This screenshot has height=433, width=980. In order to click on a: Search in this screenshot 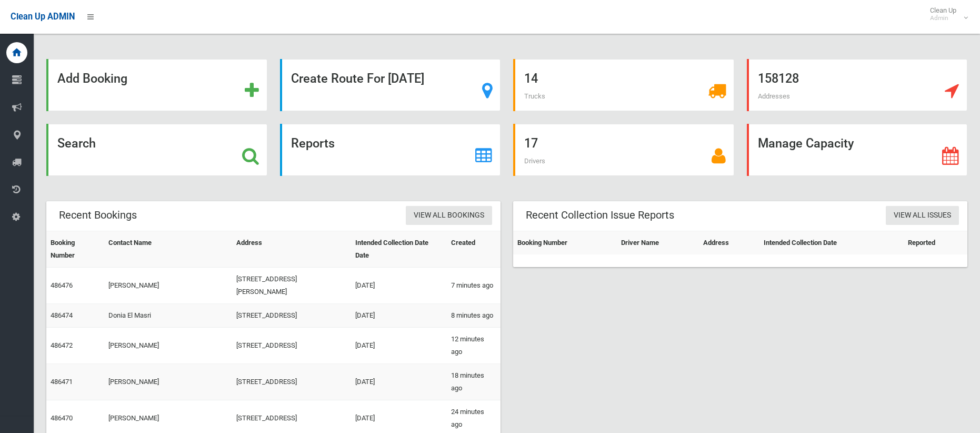, I will do `click(157, 150)`.